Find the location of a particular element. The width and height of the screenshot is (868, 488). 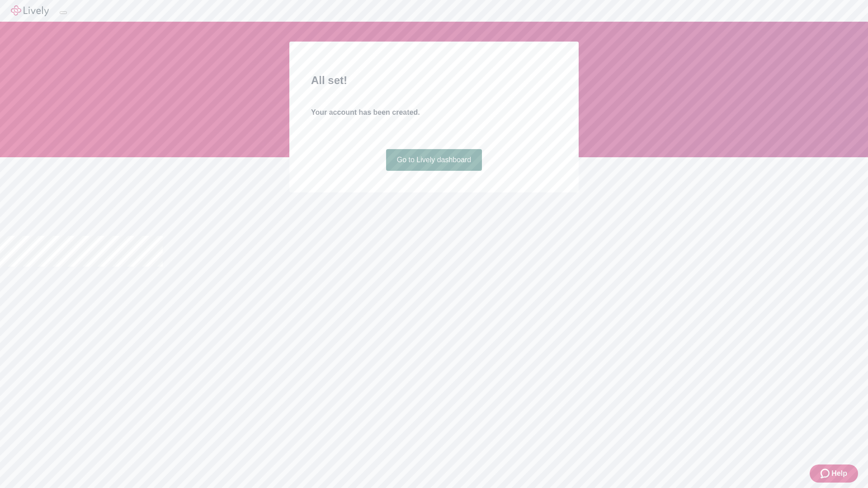

h4: Your account has been created. is located at coordinates (434, 113).